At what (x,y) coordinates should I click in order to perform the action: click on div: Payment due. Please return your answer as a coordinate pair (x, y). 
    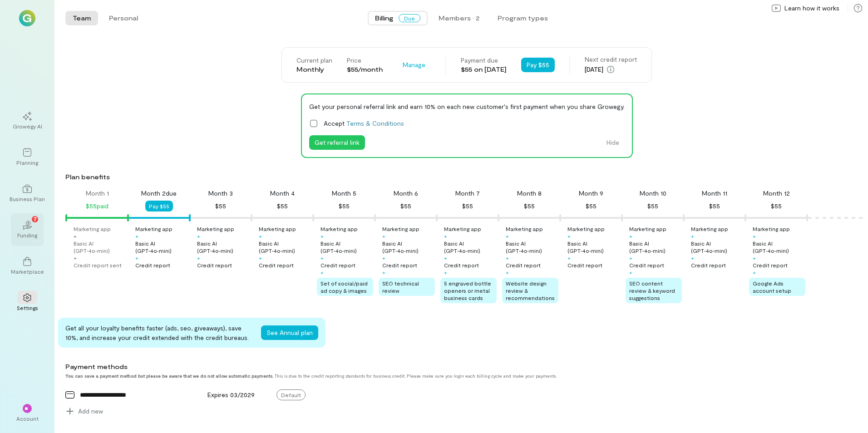
    Looking at the image, I should click on (483, 60).